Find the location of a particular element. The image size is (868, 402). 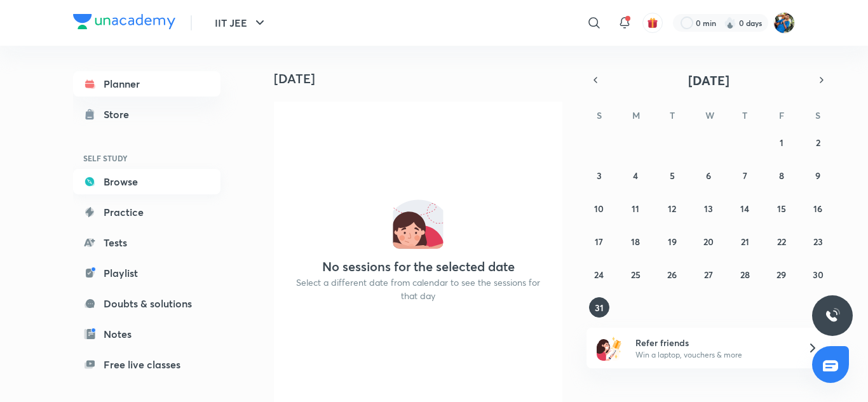

button: August 15, 2025 is located at coordinates (781, 209).